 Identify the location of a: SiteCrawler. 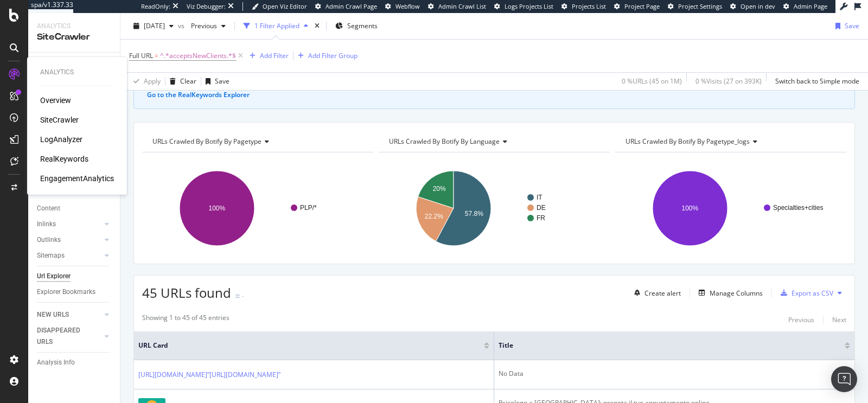
(59, 120).